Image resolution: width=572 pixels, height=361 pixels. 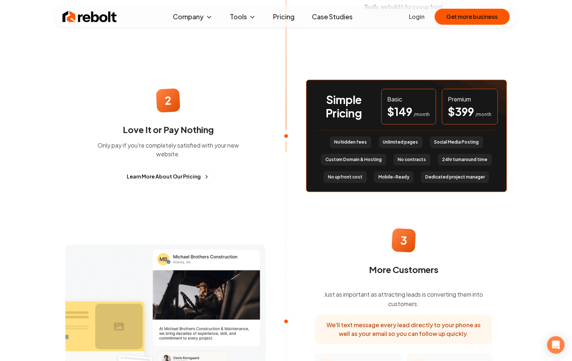 What do you see at coordinates (404, 7) in the screenshot?
I see `span: Really, we build it for you up front` at bounding box center [404, 7].